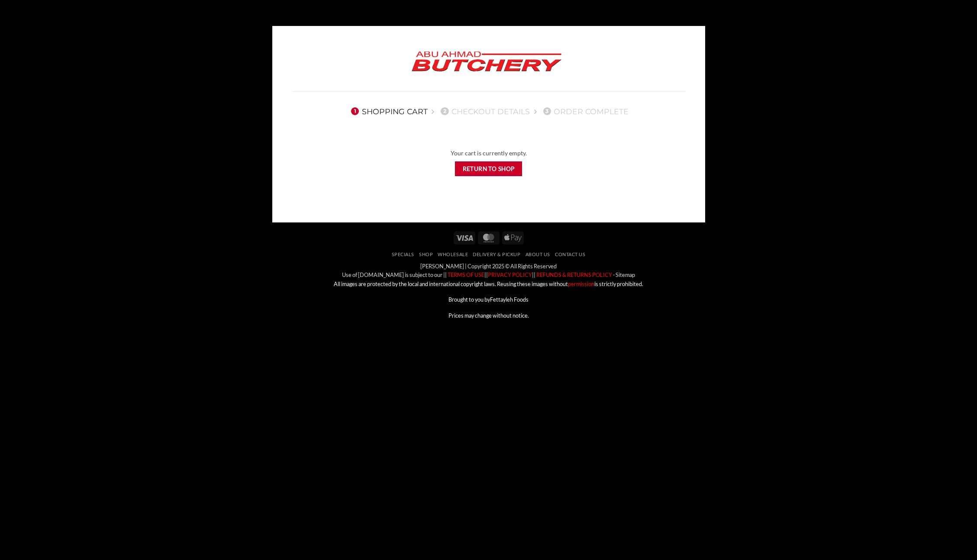 This screenshot has height=560, width=977. I want to click on a: Specials, so click(403, 254).